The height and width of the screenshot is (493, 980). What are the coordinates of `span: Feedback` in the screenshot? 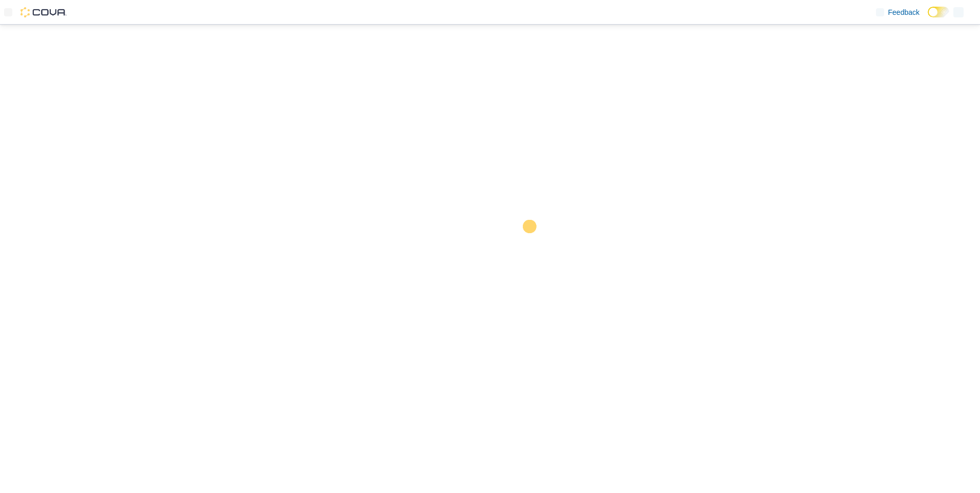 It's located at (904, 13).